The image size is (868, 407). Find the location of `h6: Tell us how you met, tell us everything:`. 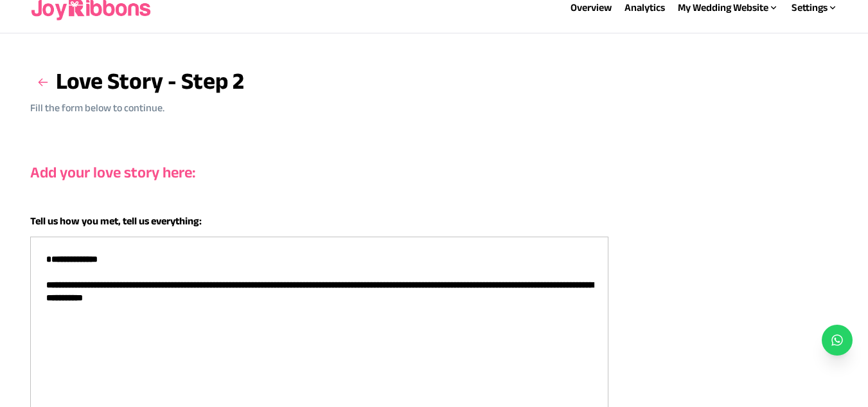

h6: Tell us how you met, tell us everything: is located at coordinates (434, 221).